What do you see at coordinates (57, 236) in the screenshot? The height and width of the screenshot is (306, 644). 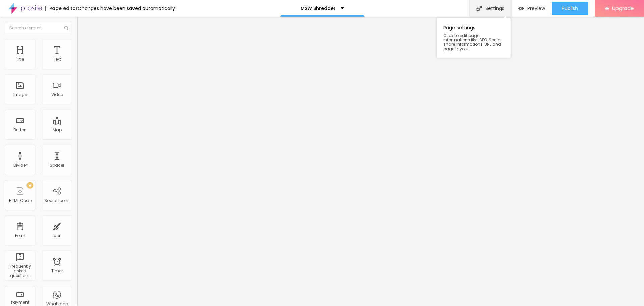 I see `div: Icon` at bounding box center [57, 236].